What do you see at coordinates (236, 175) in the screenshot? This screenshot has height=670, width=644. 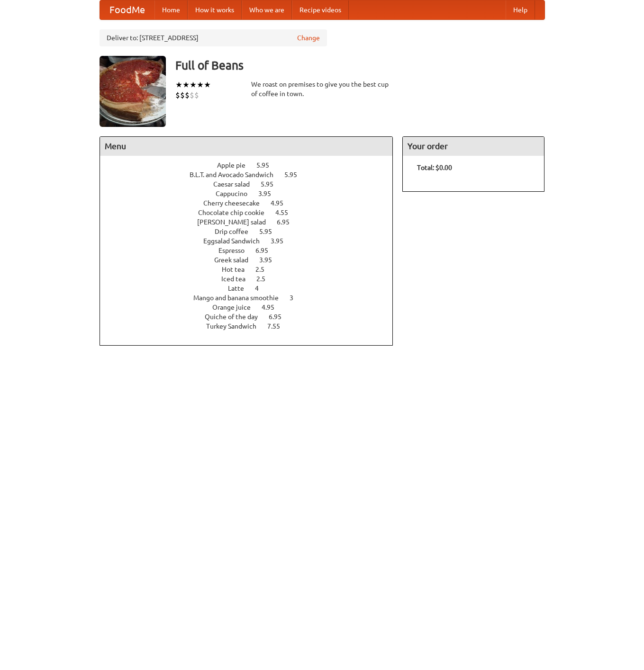 I see `span: B.L.T. and Avocado Sandwich` at bounding box center [236, 175].